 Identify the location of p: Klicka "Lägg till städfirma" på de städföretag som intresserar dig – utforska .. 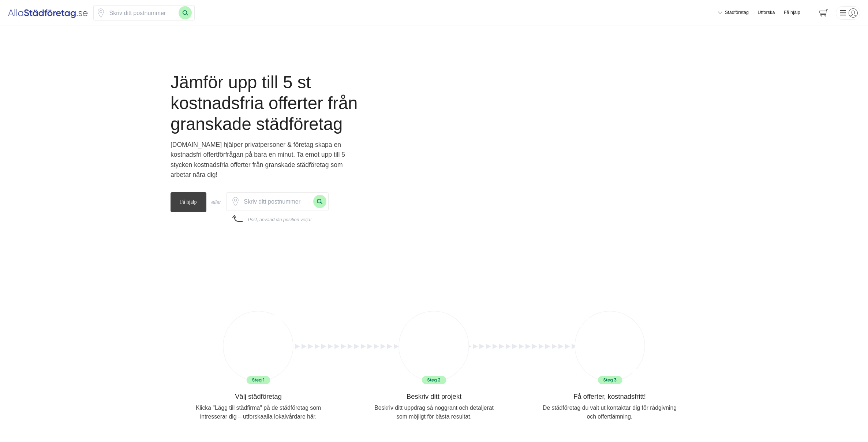
(259, 412).